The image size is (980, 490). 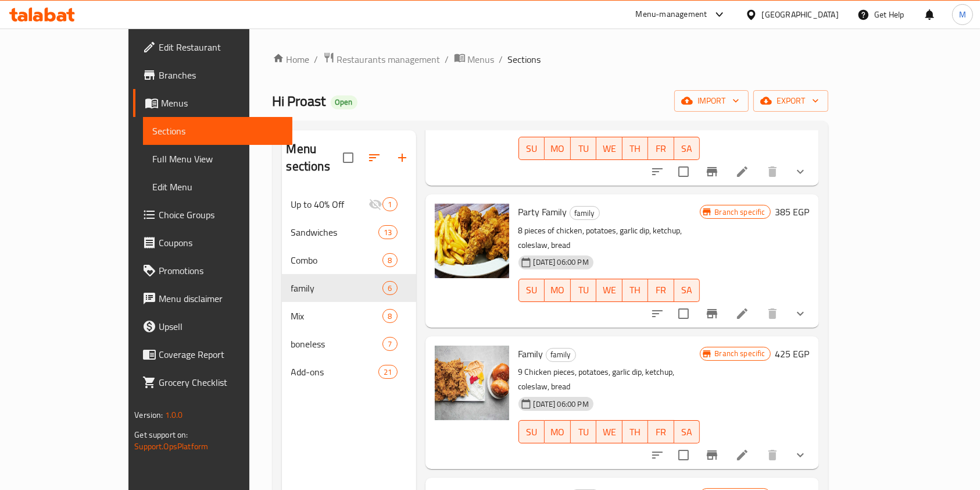 What do you see at coordinates (963, 14) in the screenshot?
I see `span: M` at bounding box center [963, 14].